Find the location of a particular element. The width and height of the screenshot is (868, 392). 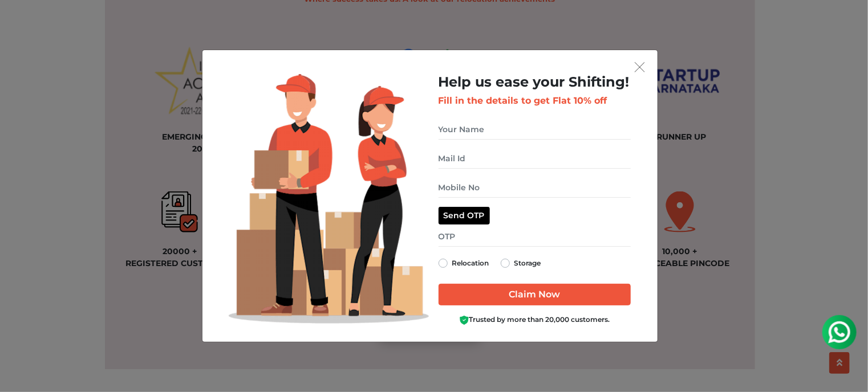

input: Mobile No is located at coordinates (534, 187).